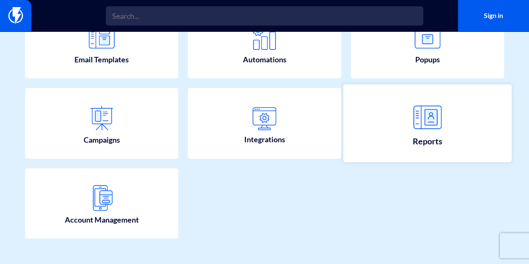  What do you see at coordinates (264, 140) in the screenshot?
I see `span: Integrations` at bounding box center [264, 140].